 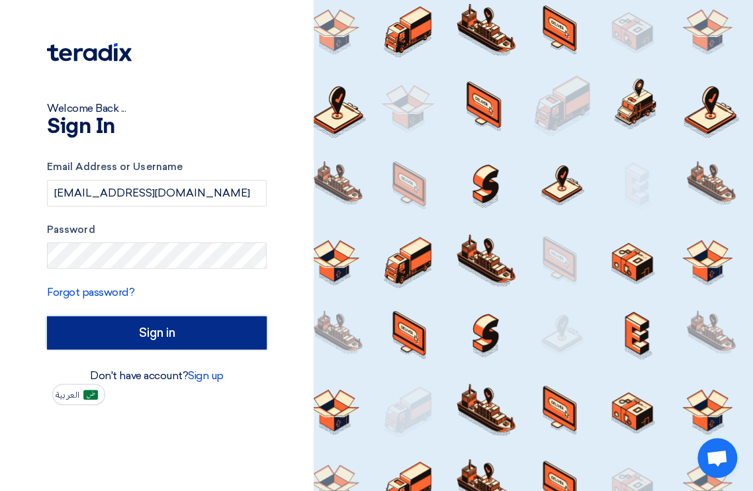 What do you see at coordinates (89, 52) in the screenshot?
I see `img: Teradix logo` at bounding box center [89, 52].